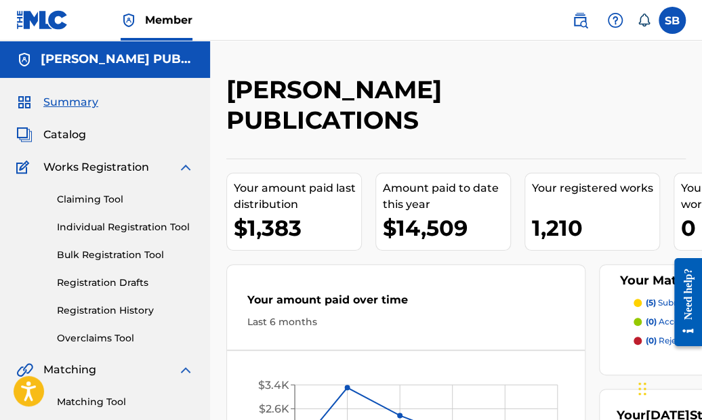  What do you see at coordinates (129, 20) in the screenshot?
I see `img: Top Rightsholder` at bounding box center [129, 20].